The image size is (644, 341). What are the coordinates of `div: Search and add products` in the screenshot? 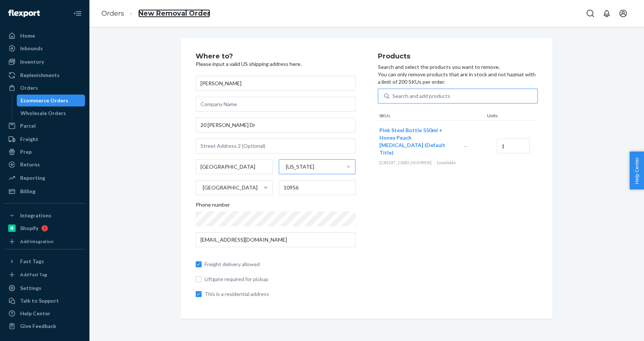 It's located at (421, 96).